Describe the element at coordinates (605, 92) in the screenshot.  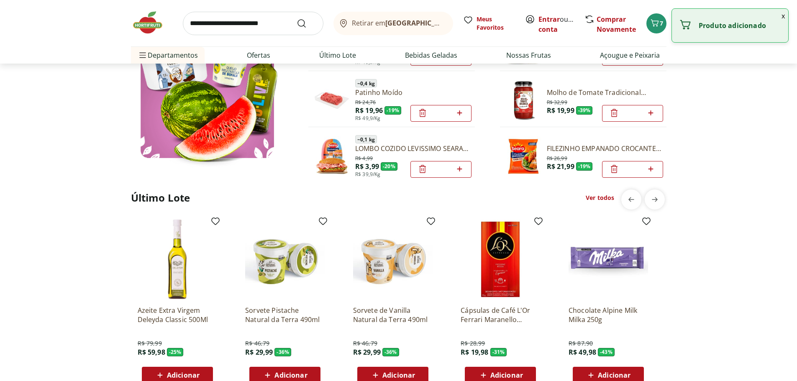
I see `a: Molho de Tomate Tradicional Orgânico Natural Da Terra 330g` at that location.